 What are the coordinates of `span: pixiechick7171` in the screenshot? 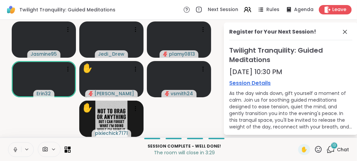 It's located at (111, 133).